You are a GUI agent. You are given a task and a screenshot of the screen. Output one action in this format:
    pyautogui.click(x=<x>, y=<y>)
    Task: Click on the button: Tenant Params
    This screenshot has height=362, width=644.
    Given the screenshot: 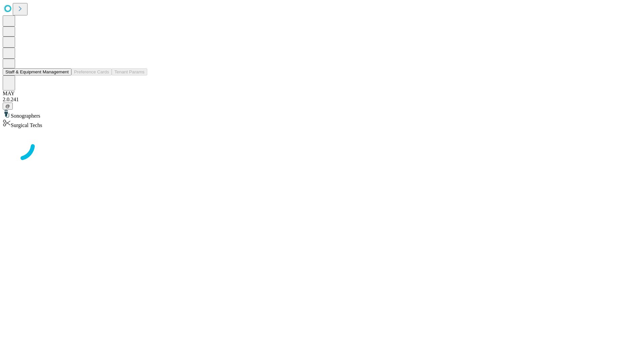 What is the action you would take?
    pyautogui.click(x=129, y=72)
    